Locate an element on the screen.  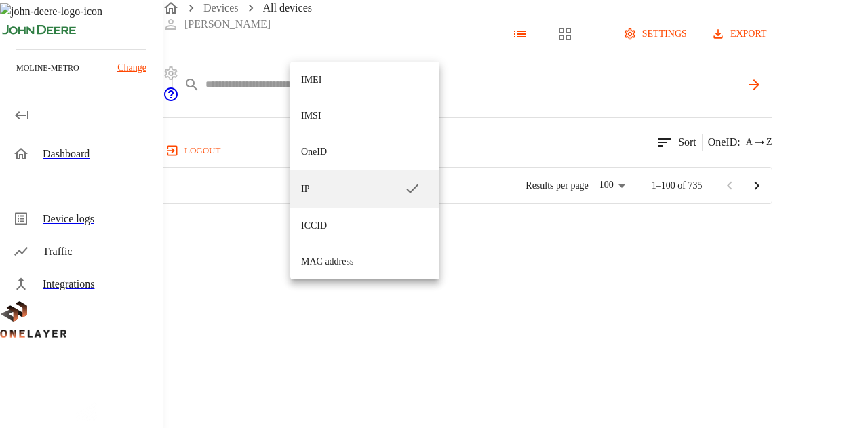
li: MAC address is located at coordinates (365, 261).